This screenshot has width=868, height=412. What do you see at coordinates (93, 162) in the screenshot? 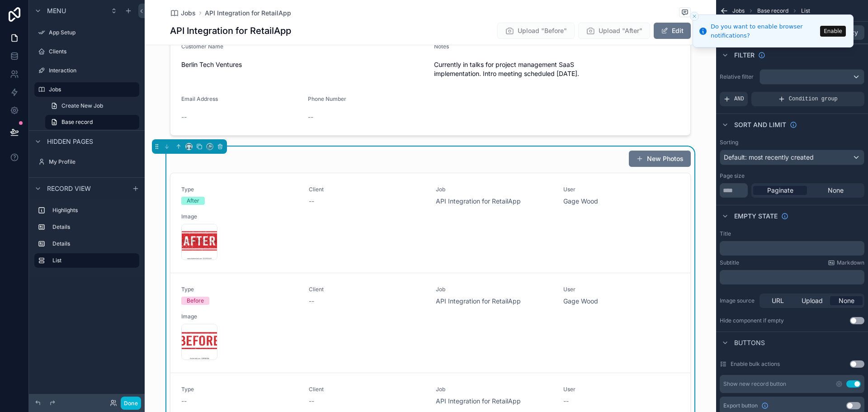
I see `label: My Profile` at bounding box center [93, 162].